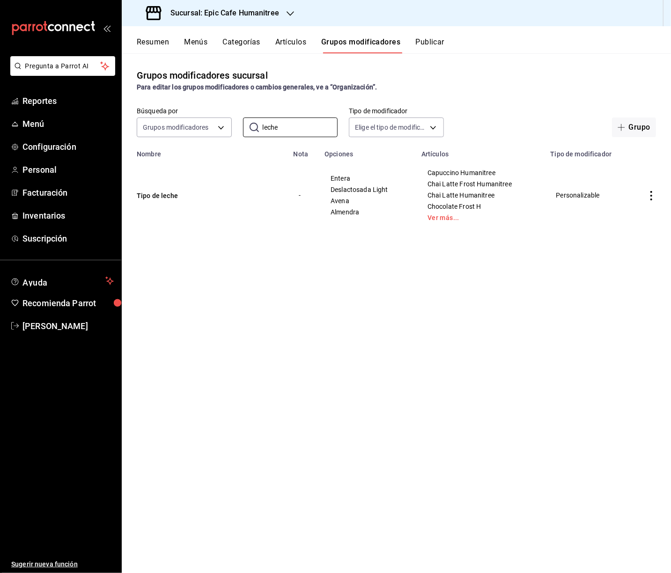 The image size is (671, 573). What do you see at coordinates (153, 45) in the screenshot?
I see `button: Resumen` at bounding box center [153, 45].